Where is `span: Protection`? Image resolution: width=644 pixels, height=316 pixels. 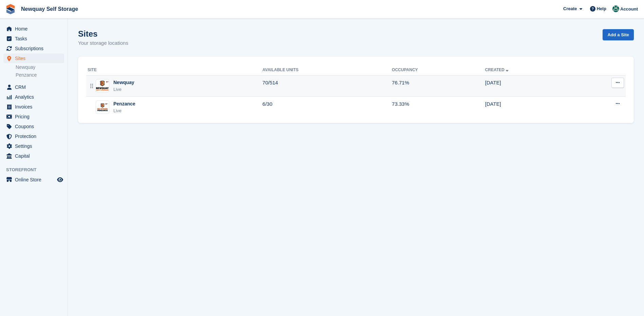
span: Protection is located at coordinates (35, 136).